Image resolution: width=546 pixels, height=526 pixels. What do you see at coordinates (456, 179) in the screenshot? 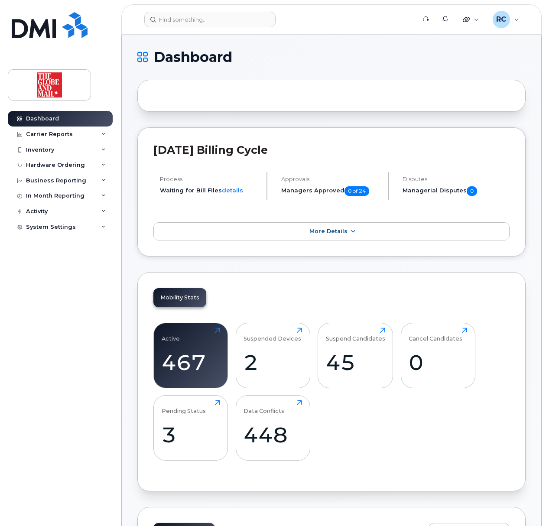
I see `h4: Disputes` at bounding box center [456, 179].